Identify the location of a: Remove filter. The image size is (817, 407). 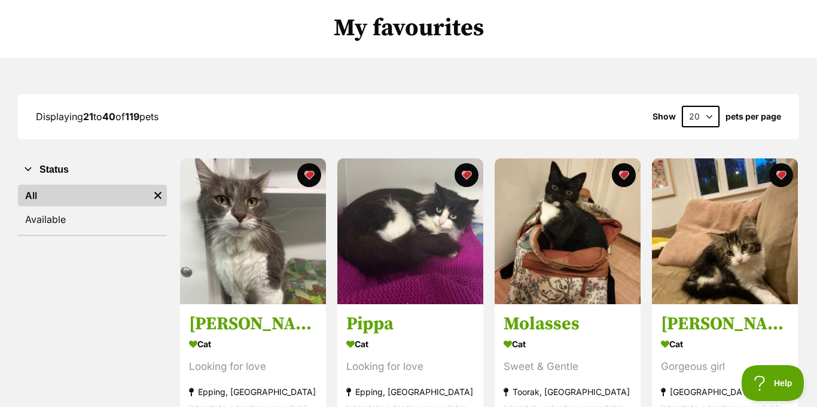
(158, 196).